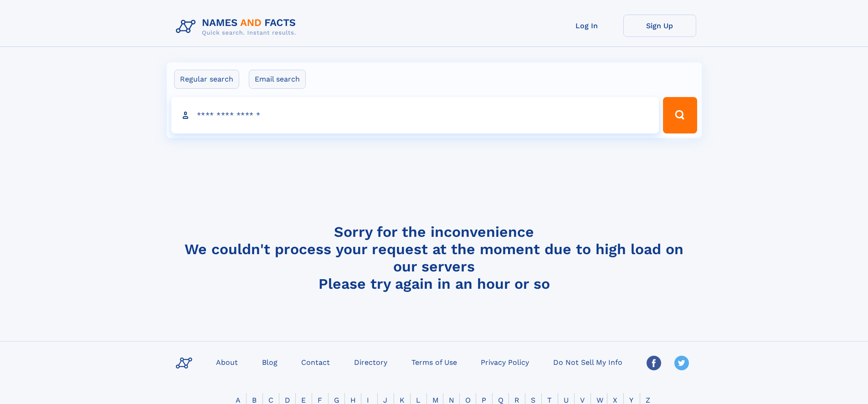 Image resolution: width=868 pixels, height=404 pixels. Describe the element at coordinates (588, 362) in the screenshot. I see `a: Do Not Sell My Info` at that location.